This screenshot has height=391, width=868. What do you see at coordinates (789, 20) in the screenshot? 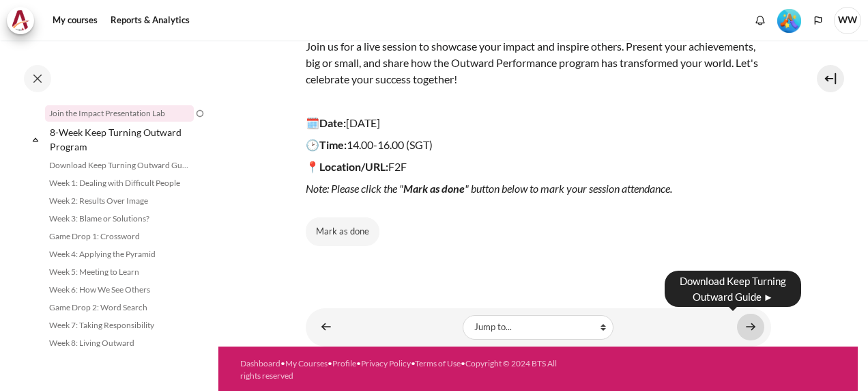
I see `div: Level #5` at bounding box center [789, 20].